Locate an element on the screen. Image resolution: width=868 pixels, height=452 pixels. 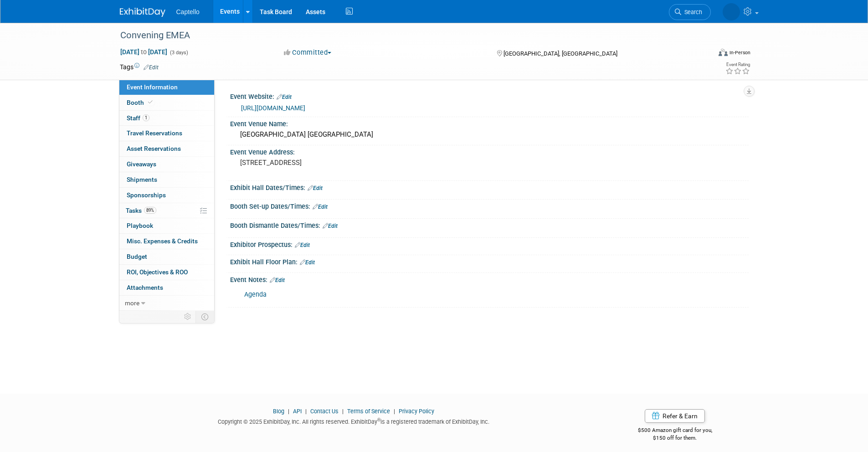
span: to is located at coordinates (143, 52).